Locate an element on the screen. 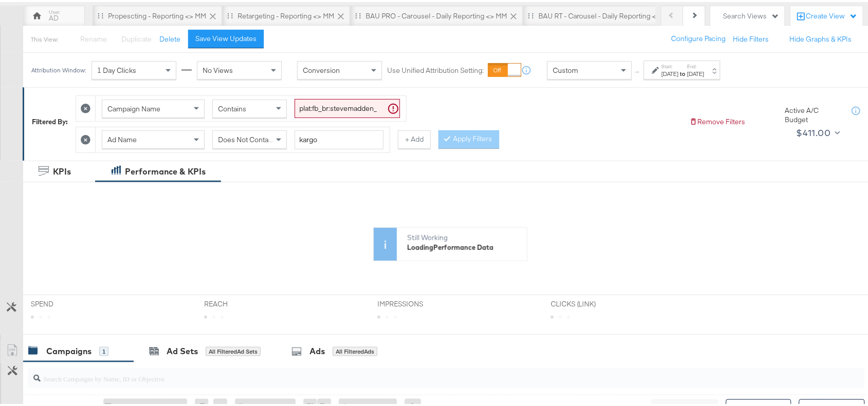 The height and width of the screenshot is (406, 868). div: Active A/C Budget is located at coordinates (813, 113).